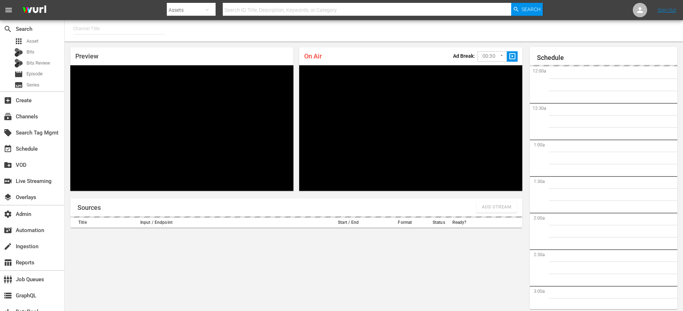  I want to click on span: Overlays, so click(8, 197).